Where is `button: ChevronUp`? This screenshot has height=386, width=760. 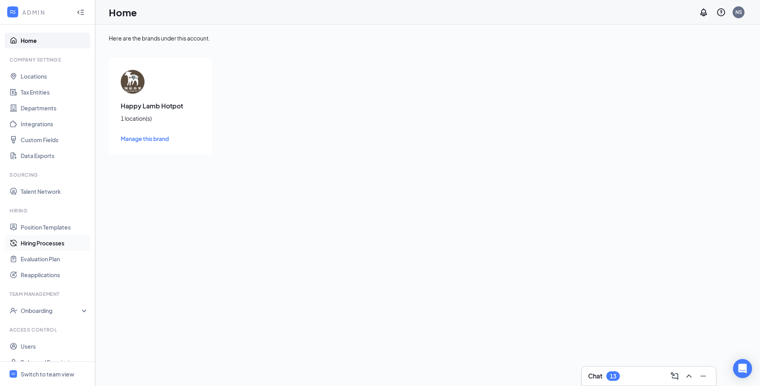 button: ChevronUp is located at coordinates (689, 376).